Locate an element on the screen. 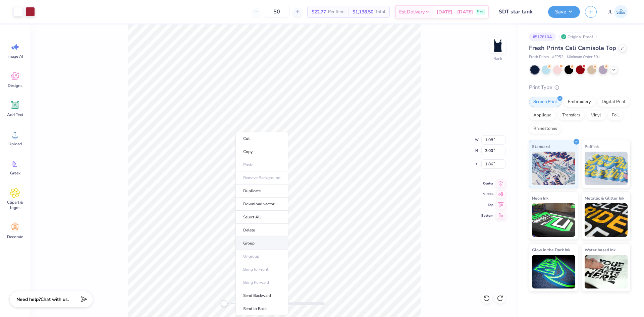 This screenshot has height=317, width=644. div: Rhinestones is located at coordinates (545, 129).